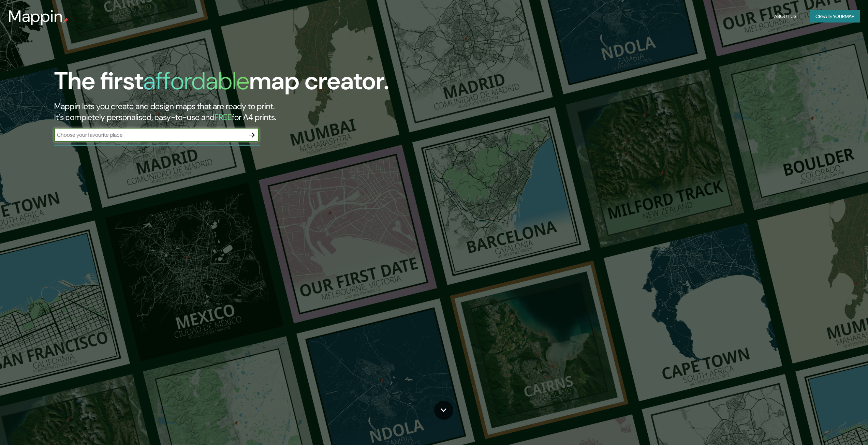  Describe the element at coordinates (271, 112) in the screenshot. I see `h2: Mappin lets you create and design maps that are ready to print. It's completely personalised, eas...` at that location.